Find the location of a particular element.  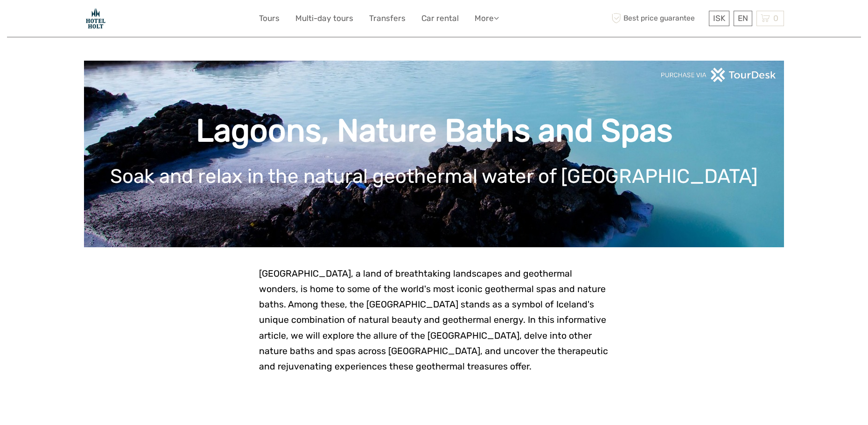

a: Transfers is located at coordinates (387, 18).